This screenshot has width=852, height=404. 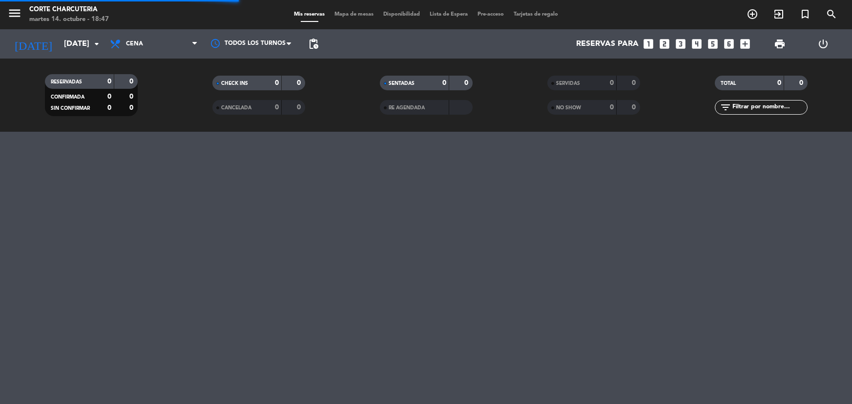 I want to click on span: TOTAL, so click(x=728, y=83).